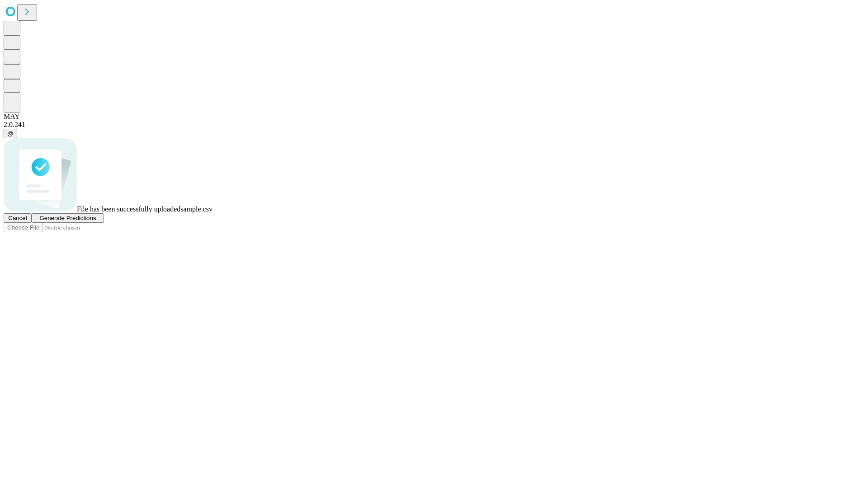  What do you see at coordinates (68, 218) in the screenshot?
I see `button: Generate Predictions` at bounding box center [68, 218].